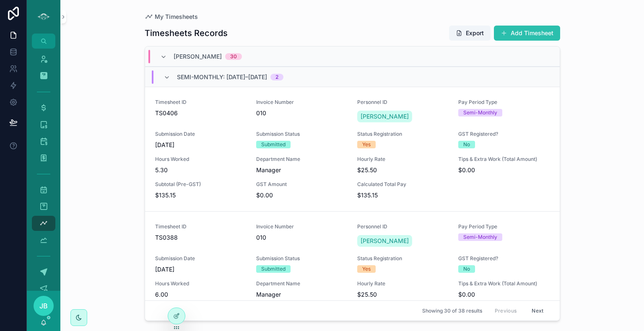 This screenshot has width=644, height=331. What do you see at coordinates (234, 57) in the screenshot?
I see `div: 30` at bounding box center [234, 57].